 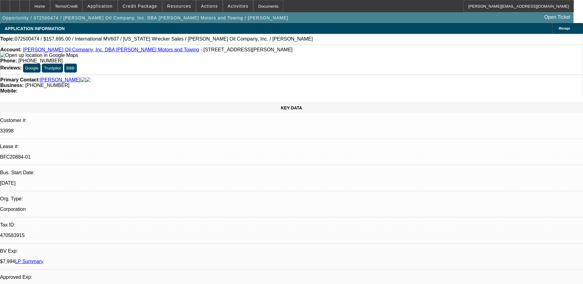 I want to click on button: BBB, so click(x=70, y=68).